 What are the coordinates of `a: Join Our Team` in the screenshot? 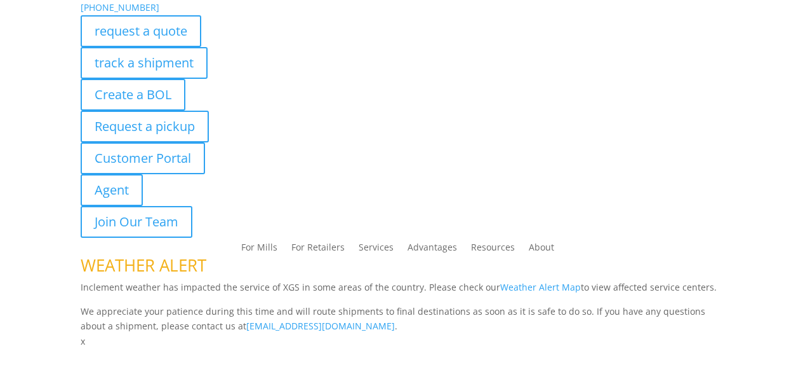 It's located at (137, 222).